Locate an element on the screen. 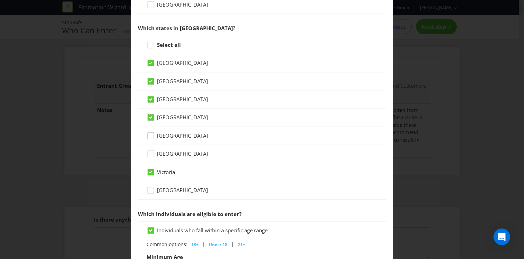 Image resolution: width=524 pixels, height=259 pixels. button: 18+ is located at coordinates (195, 245).